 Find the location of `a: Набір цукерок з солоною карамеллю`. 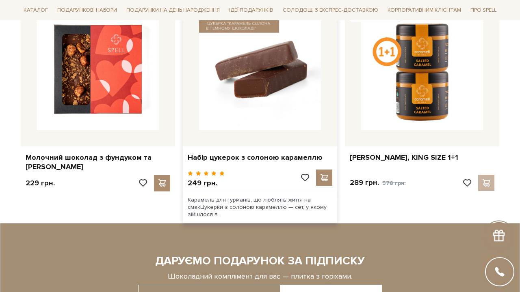

a: Набір цукерок з солоною карамеллю is located at coordinates (260, 158).